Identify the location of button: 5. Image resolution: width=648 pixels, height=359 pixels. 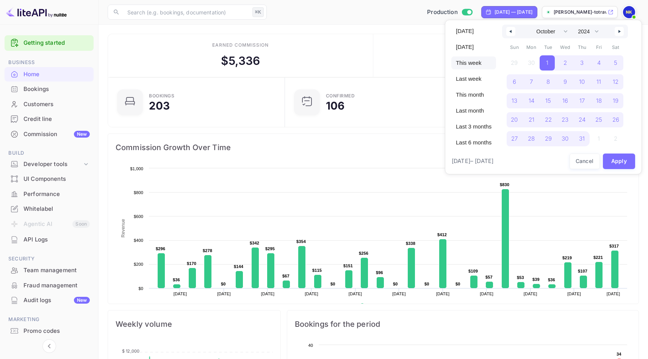
(616, 61).